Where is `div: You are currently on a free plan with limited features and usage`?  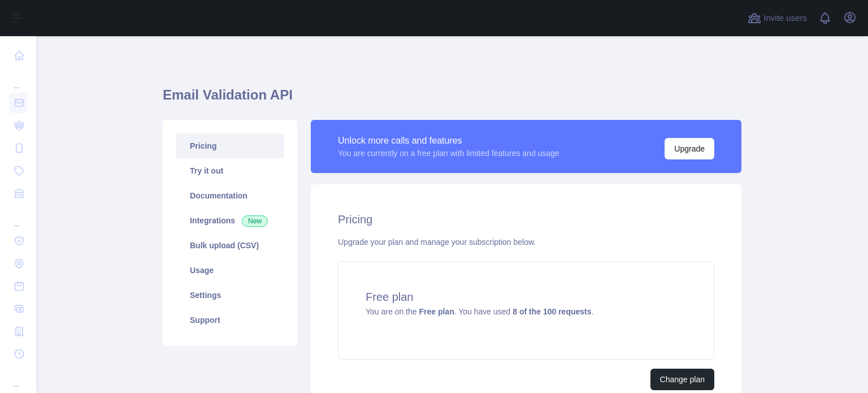
div: You are currently on a free plan with limited features and usage is located at coordinates (449, 153).